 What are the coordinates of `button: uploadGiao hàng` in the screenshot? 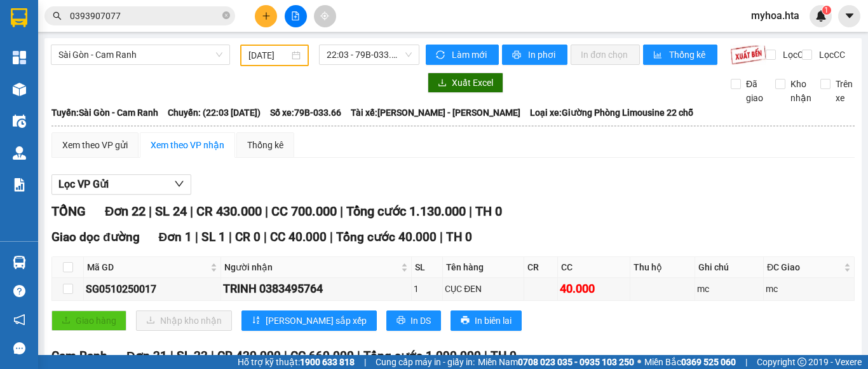 It's located at (89, 321).